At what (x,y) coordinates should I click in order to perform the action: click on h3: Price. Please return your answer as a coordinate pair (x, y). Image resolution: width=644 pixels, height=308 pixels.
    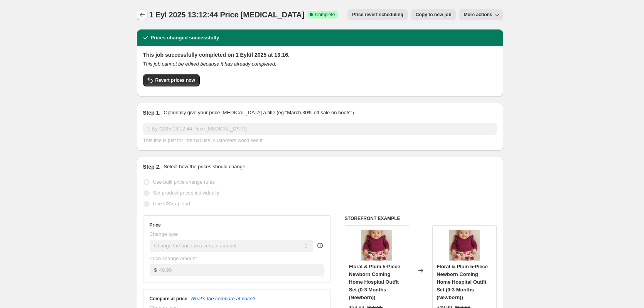
    Looking at the image, I should click on (155, 225).